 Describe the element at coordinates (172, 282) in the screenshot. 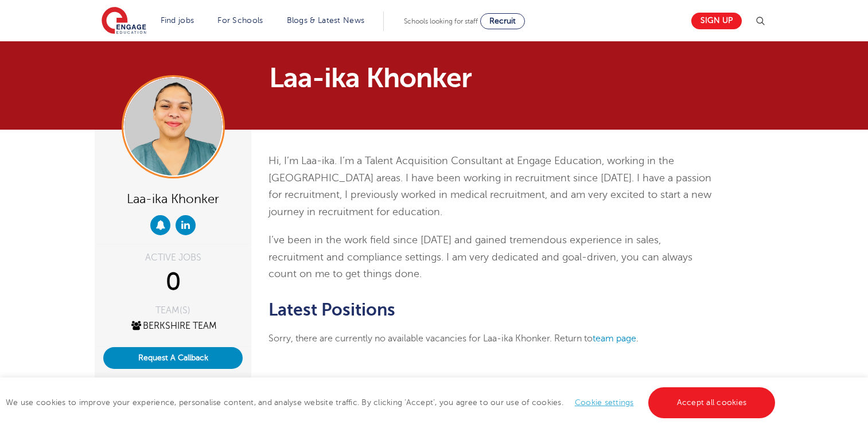

I see `div: 0` at that location.